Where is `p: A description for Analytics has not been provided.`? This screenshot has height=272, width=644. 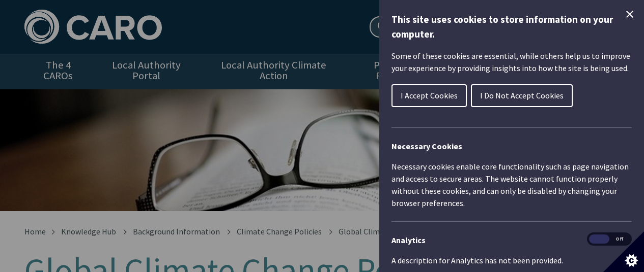
p: A description for Analytics has not been provided. is located at coordinates (511, 261).